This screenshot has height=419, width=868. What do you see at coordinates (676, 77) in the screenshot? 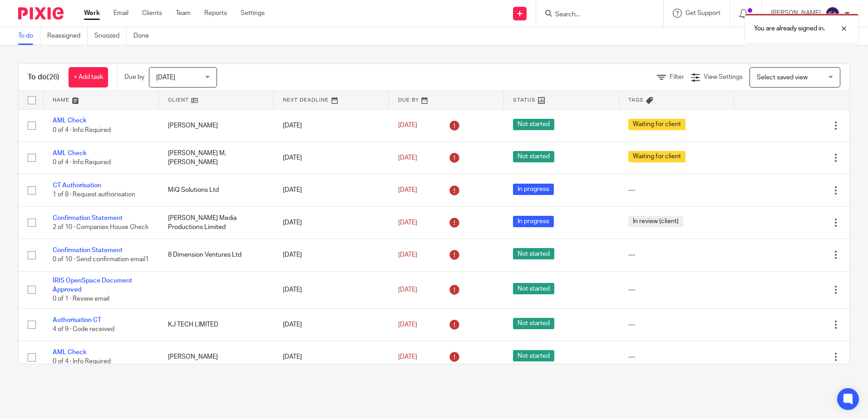
I see `span: Filter` at bounding box center [676, 77].